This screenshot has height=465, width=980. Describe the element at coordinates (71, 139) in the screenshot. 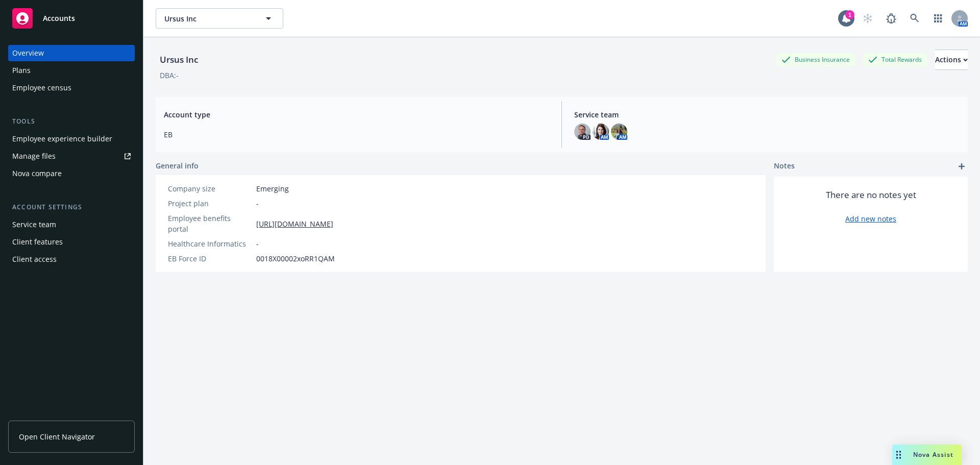

I see `a: Employee experience builder` at that location.